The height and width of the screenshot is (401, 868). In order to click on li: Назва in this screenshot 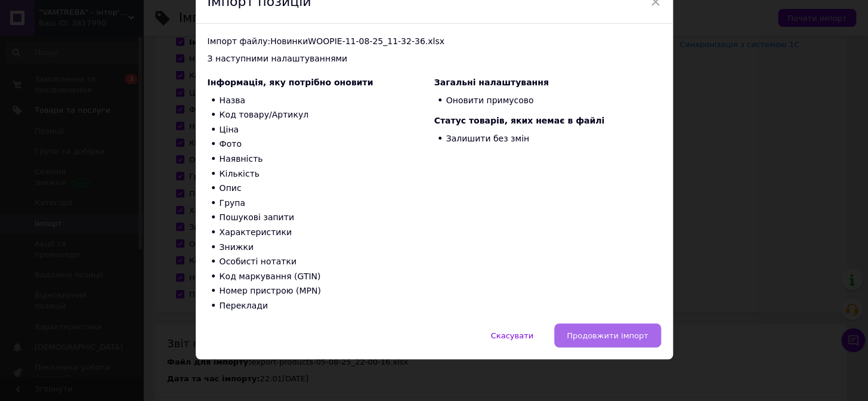, I will do `click(321, 101)`.